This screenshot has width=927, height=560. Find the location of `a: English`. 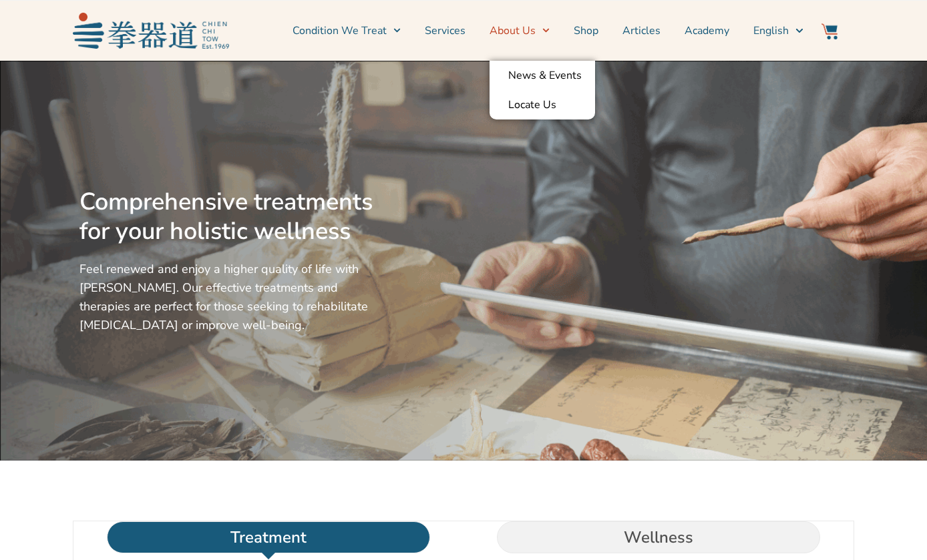

a: English is located at coordinates (778, 30).